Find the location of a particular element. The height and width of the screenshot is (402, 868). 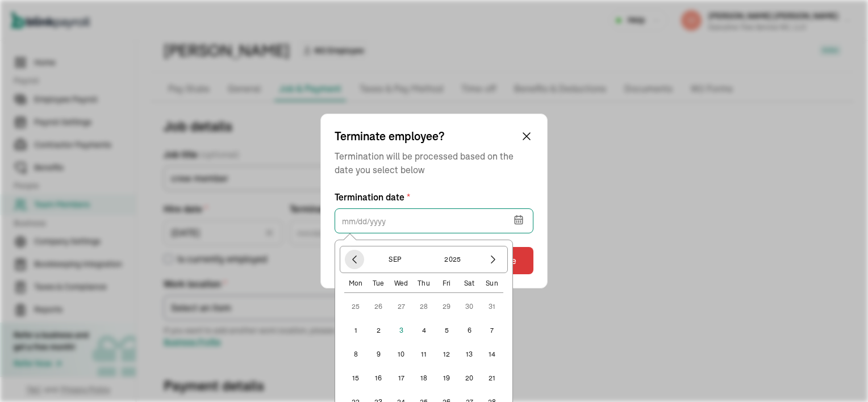

span: Terminate employee? is located at coordinates (389, 136).